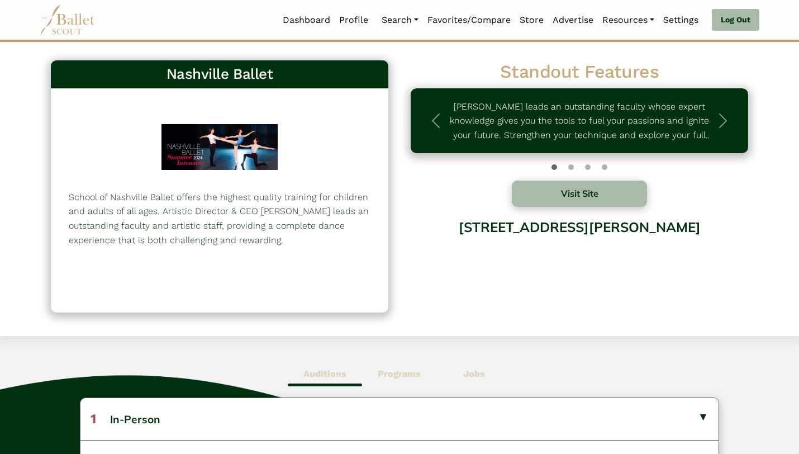 This screenshot has height=454, width=799. What do you see at coordinates (571, 167) in the screenshot?
I see `button: Slide 1` at bounding box center [571, 167].